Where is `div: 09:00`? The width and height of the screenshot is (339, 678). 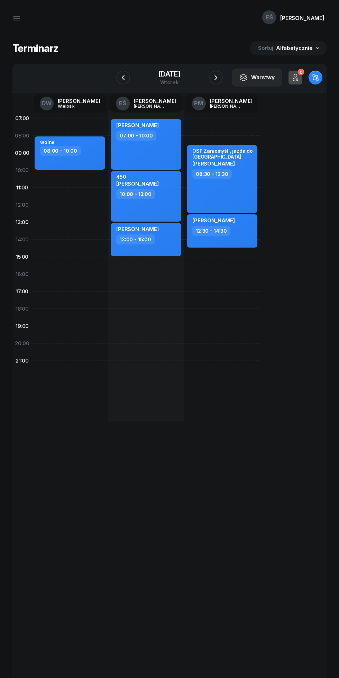 div: 09:00 is located at coordinates (22, 153).